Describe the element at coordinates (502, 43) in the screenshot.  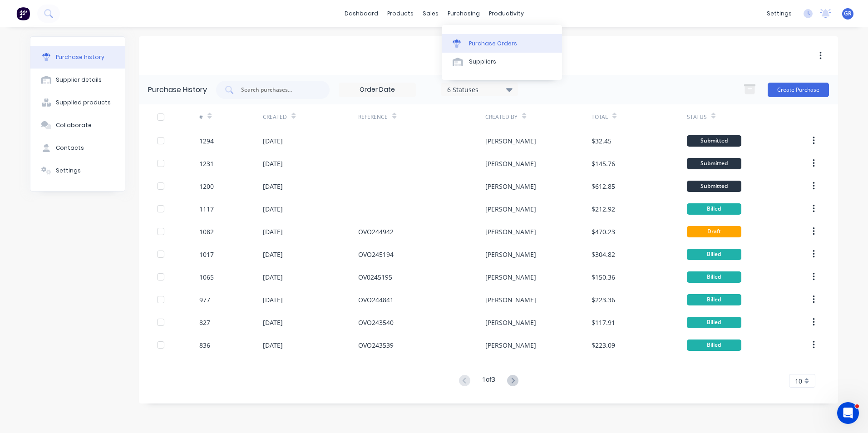
I see `a: Purchase Orders` at that location.